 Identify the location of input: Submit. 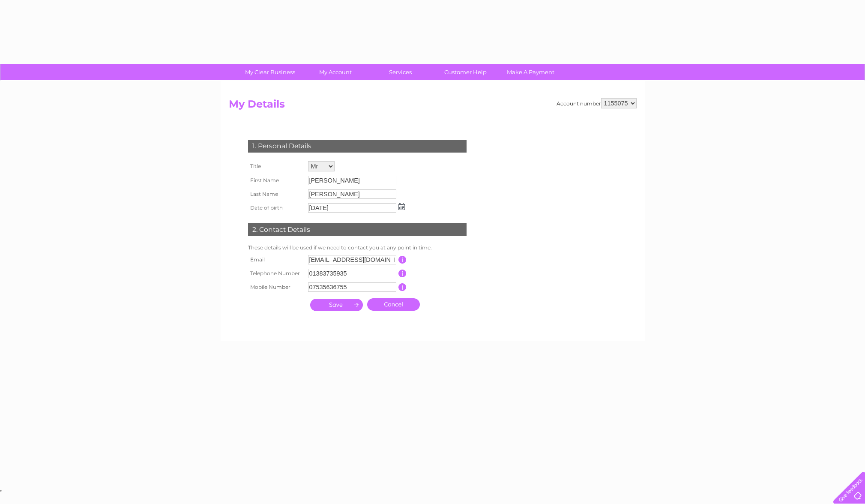
(337, 305).